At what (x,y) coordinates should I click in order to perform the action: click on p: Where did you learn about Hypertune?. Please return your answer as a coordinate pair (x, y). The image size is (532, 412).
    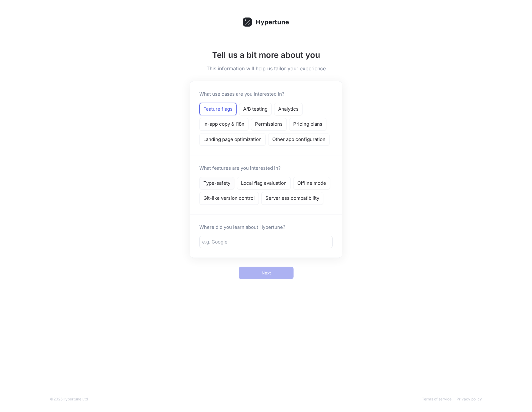
    Looking at the image, I should click on (266, 227).